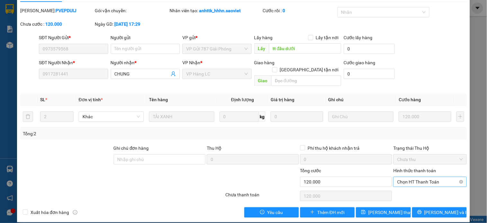 Image resolution: width=487 pixels, height=223 pixels. What do you see at coordinates (73, 38) in the screenshot?
I see `div: SĐT Người Gửi` at bounding box center [73, 38].